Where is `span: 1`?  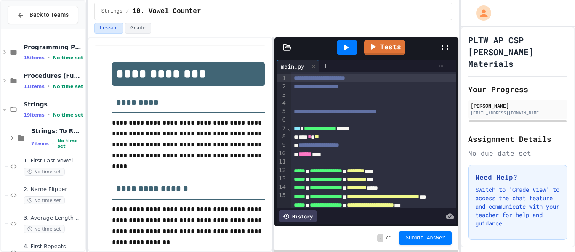 span: 1 is located at coordinates (391, 238).